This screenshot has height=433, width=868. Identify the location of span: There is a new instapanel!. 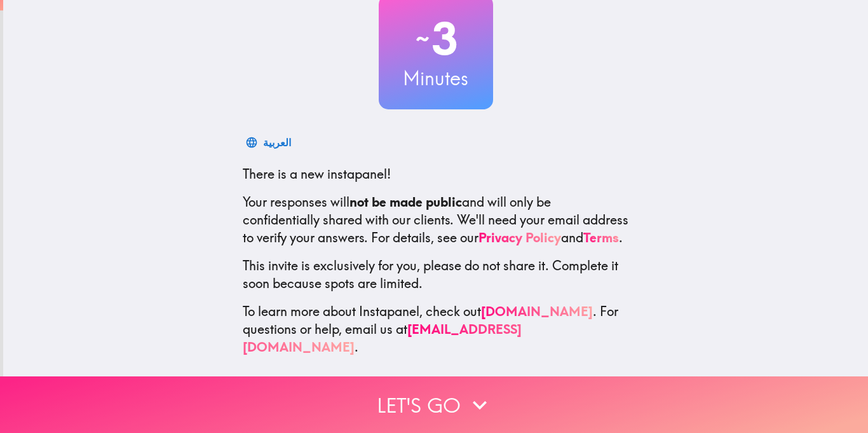
(316, 173).